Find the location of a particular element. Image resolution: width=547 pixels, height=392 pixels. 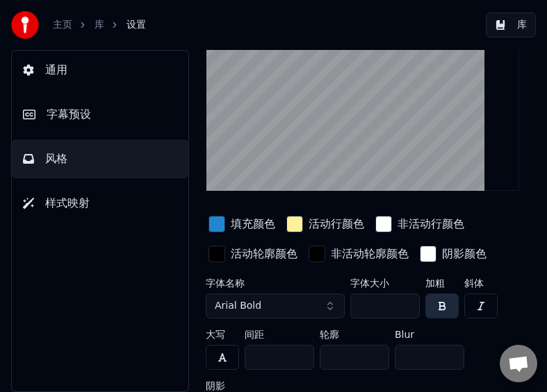

button: 样式映射 is located at coordinates (100, 204).